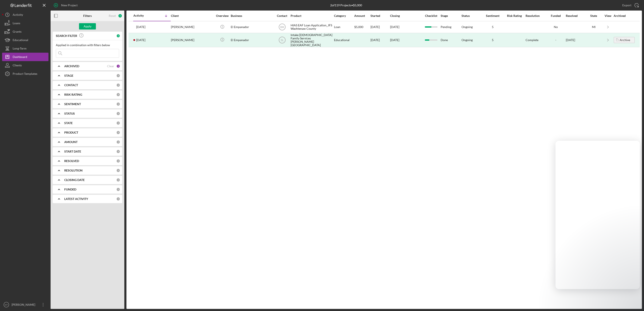  Describe the element at coordinates (532, 40) in the screenshot. I see `div: Complete` at that location.